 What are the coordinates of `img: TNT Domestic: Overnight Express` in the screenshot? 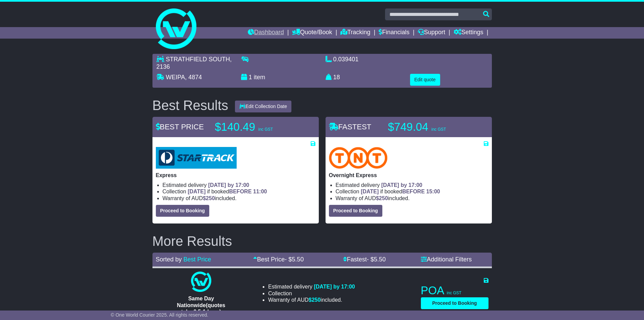 It's located at (358, 158).